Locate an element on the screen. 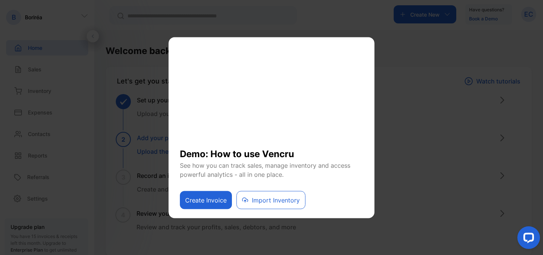 This screenshot has height=255, width=543. button: Import Inventory is located at coordinates (271, 199).